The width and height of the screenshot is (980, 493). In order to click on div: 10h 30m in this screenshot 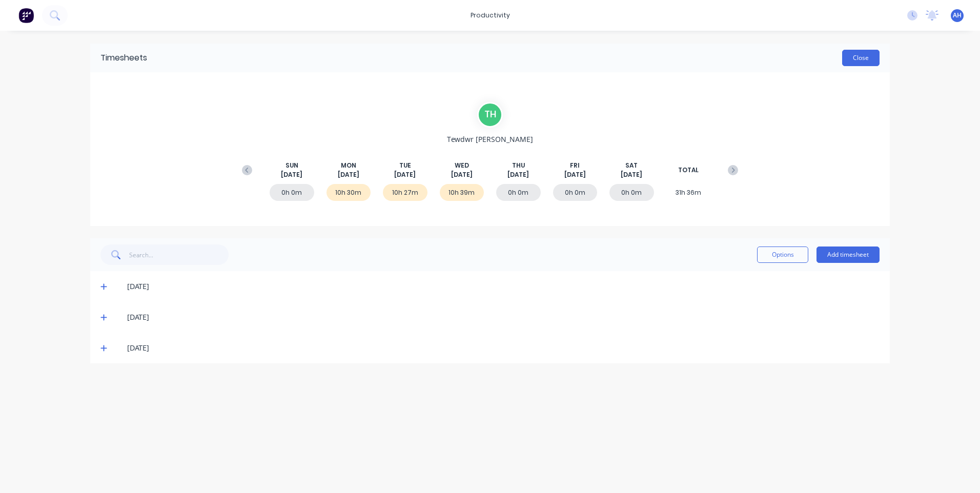, I will do `click(349, 192)`.